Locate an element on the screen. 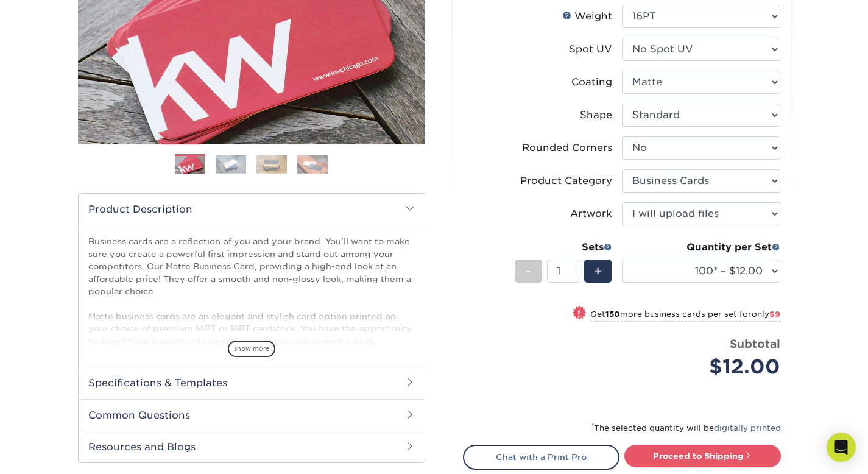  img: Business Cards 03 is located at coordinates (272, 164).